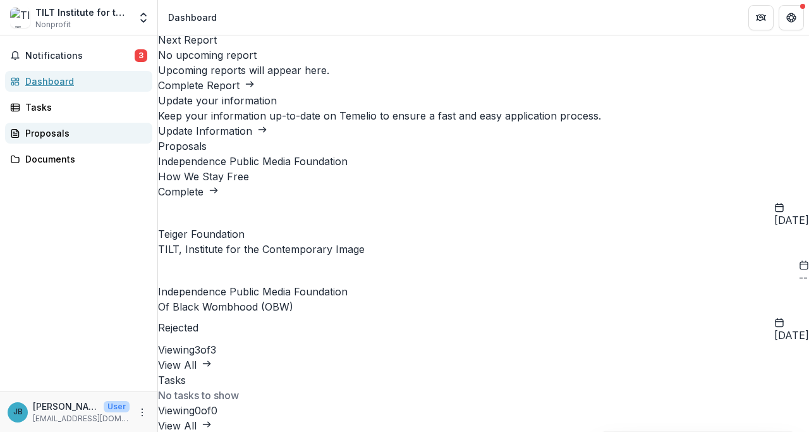 Image resolution: width=809 pixels, height=432 pixels. I want to click on p: Viewing 0 of 0, so click(483, 410).